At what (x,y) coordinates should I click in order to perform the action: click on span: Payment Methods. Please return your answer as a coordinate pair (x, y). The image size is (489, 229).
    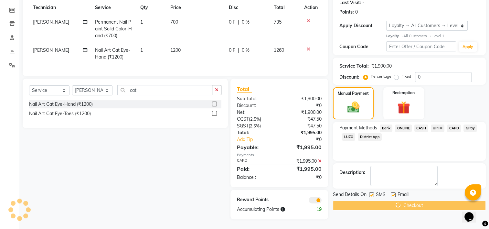
    Looking at the image, I should click on (358, 128).